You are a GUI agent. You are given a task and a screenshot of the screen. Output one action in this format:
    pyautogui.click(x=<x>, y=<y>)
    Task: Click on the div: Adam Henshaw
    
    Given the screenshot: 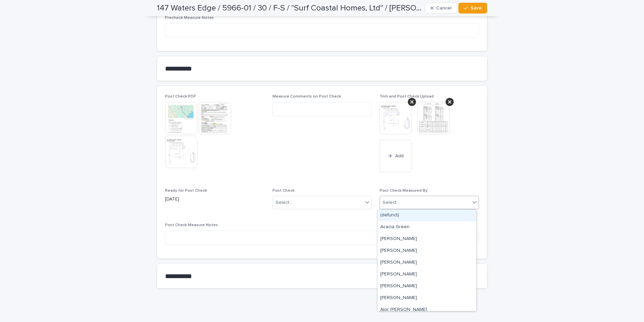 What is the action you would take?
    pyautogui.click(x=427, y=238)
    